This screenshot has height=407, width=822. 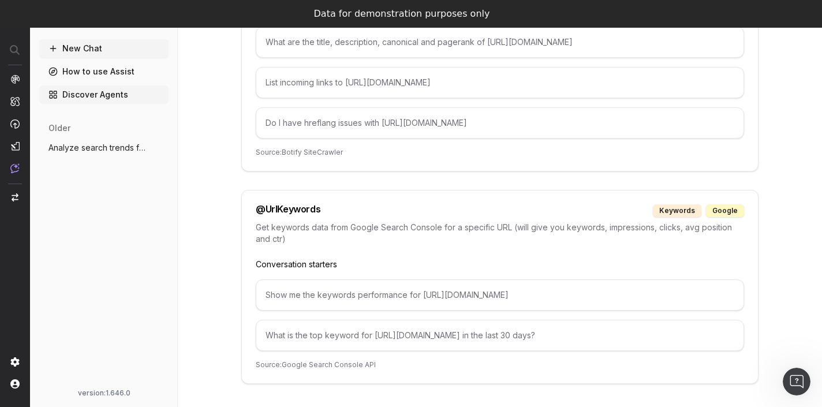 What do you see at coordinates (15, 101) in the screenshot?
I see `img: Intelligence` at bounding box center [15, 101].